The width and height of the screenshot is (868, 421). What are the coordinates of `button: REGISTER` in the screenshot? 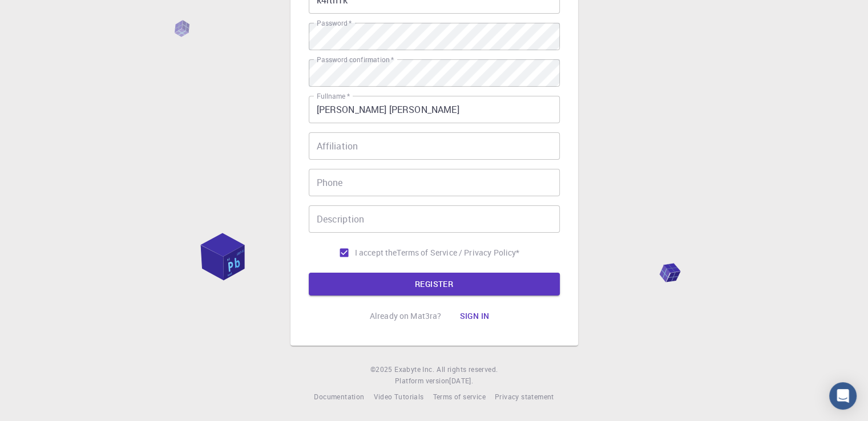 It's located at (434, 284).